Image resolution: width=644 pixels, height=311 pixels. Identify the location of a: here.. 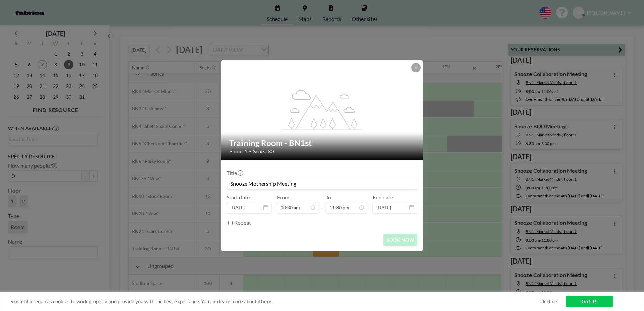
(267, 301).